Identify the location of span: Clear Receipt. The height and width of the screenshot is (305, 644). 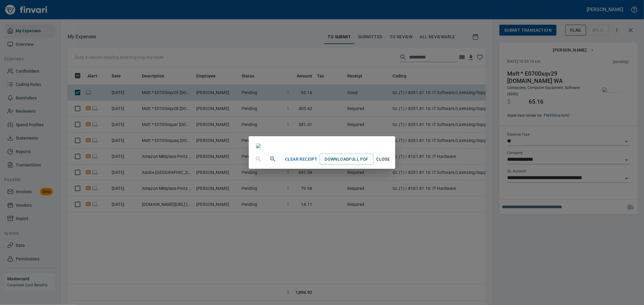
(301, 159).